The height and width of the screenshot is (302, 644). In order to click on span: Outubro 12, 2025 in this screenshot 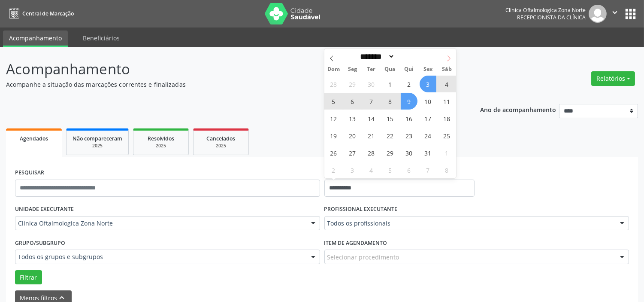, I will do `click(334, 118)`.